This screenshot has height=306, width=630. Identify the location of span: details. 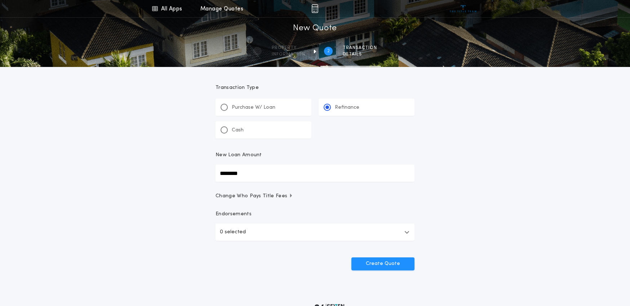
(360, 54).